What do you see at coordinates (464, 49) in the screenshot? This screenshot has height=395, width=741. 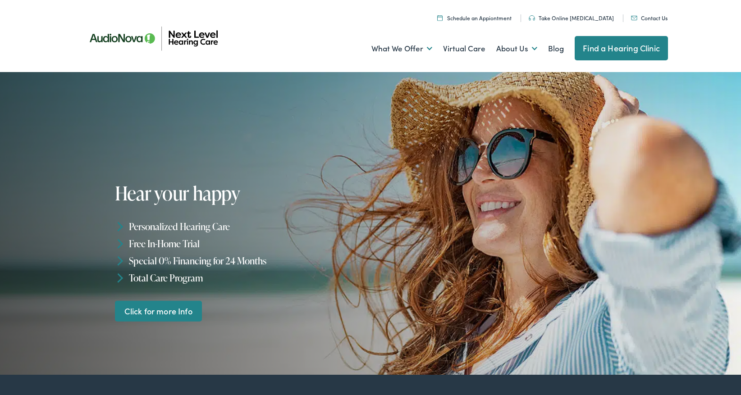 I see `a: Virtual Care` at bounding box center [464, 49].